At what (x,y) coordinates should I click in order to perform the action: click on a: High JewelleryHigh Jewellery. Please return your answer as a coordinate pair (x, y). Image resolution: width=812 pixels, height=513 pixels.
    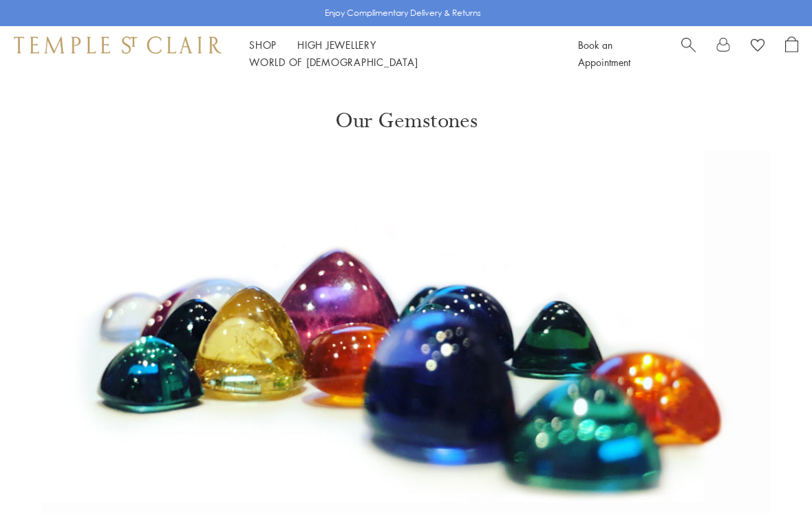
    Looking at the image, I should click on (336, 45).